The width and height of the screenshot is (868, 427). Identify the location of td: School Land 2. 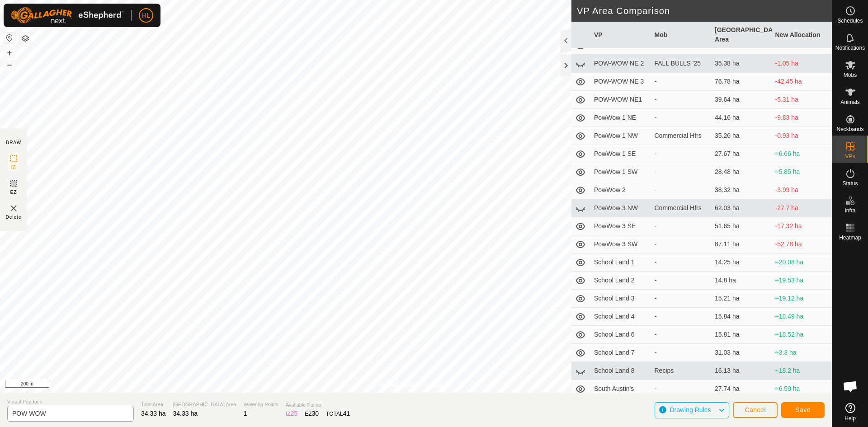
(621, 281).